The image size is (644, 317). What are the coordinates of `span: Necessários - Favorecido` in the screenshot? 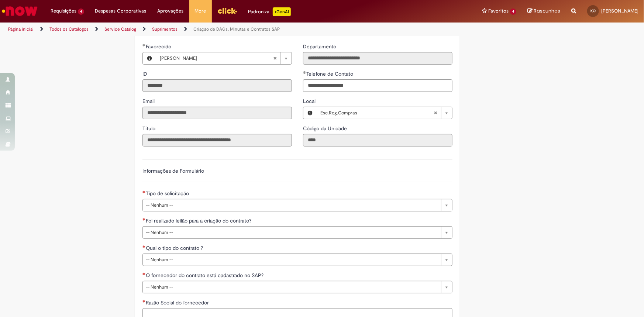 It's located at (159, 47).